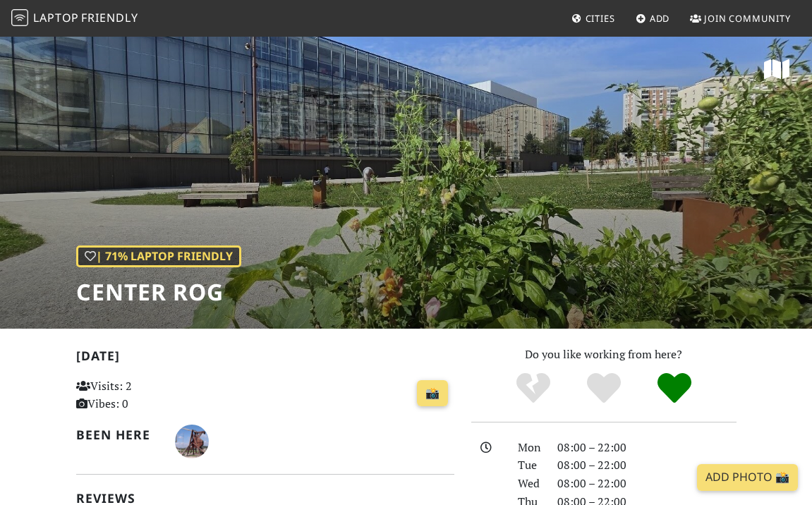 This screenshot has height=505, width=812. Describe the element at coordinates (20, 17) in the screenshot. I see `img: LaptopFriendly` at that location.